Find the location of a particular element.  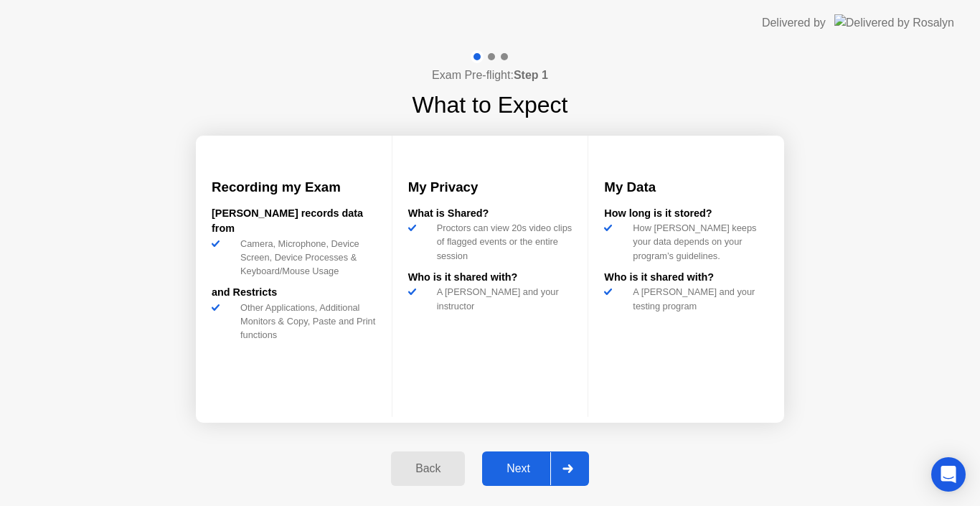

div: Back is located at coordinates (427, 469).